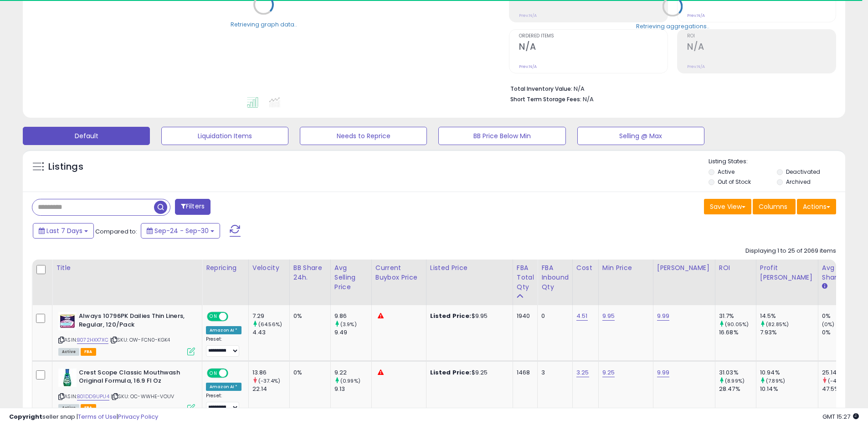  I want to click on span: All listings currently available for purchase on Amazon, so click(69, 351).